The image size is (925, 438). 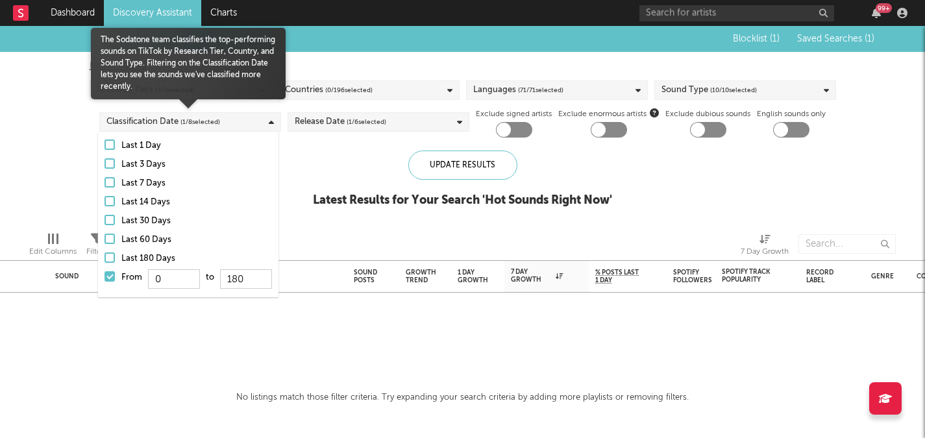 I want to click on label: Exclude signed artists, so click(x=513, y=114).